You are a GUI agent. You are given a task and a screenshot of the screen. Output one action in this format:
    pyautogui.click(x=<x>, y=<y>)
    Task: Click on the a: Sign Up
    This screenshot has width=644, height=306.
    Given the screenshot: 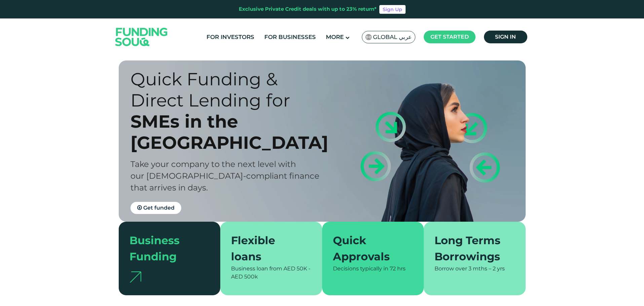 What is the action you would take?
    pyautogui.click(x=393, y=9)
    